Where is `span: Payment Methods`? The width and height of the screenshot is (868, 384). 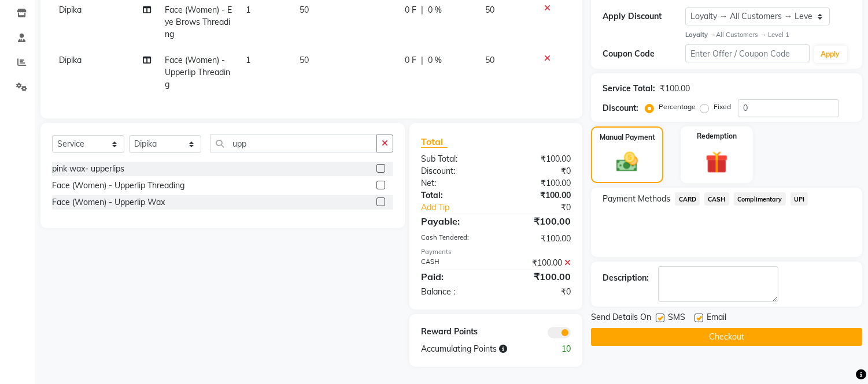
span: Payment Methods is located at coordinates (636, 199).